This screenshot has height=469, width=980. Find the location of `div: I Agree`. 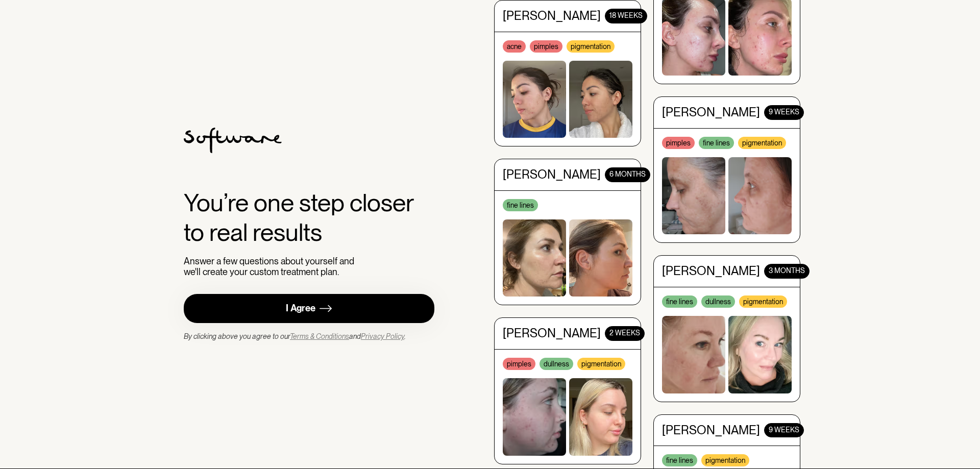

div: I Agree is located at coordinates (300, 309).